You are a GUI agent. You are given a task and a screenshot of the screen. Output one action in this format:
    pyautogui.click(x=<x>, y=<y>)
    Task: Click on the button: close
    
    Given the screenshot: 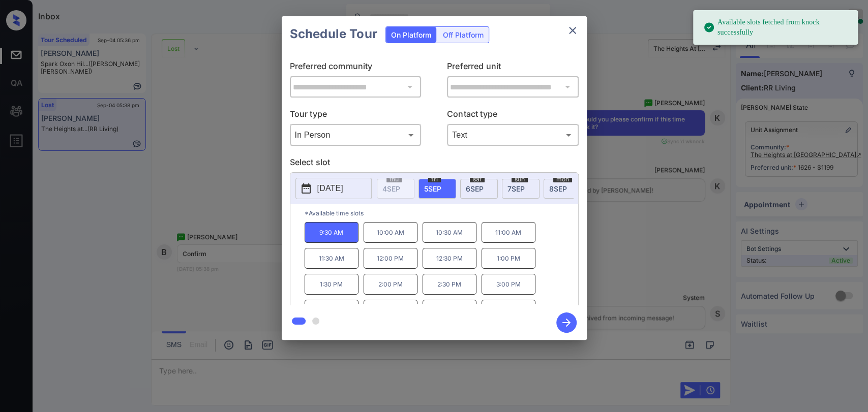 What is the action you would take?
    pyautogui.click(x=572, y=31)
    